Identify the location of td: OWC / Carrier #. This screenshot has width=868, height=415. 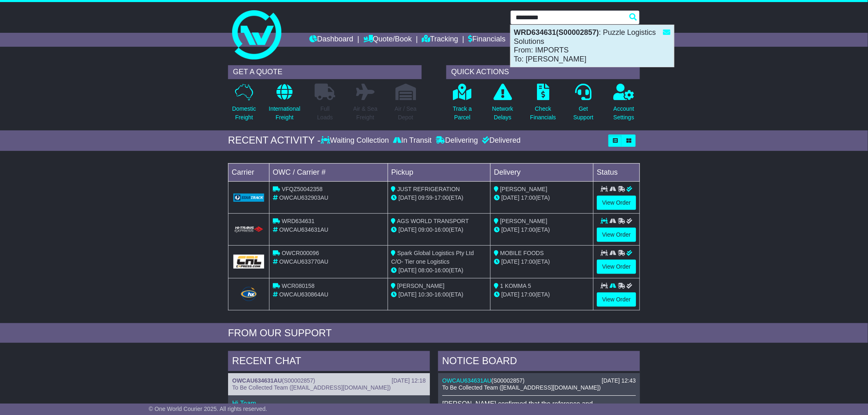
(329, 172).